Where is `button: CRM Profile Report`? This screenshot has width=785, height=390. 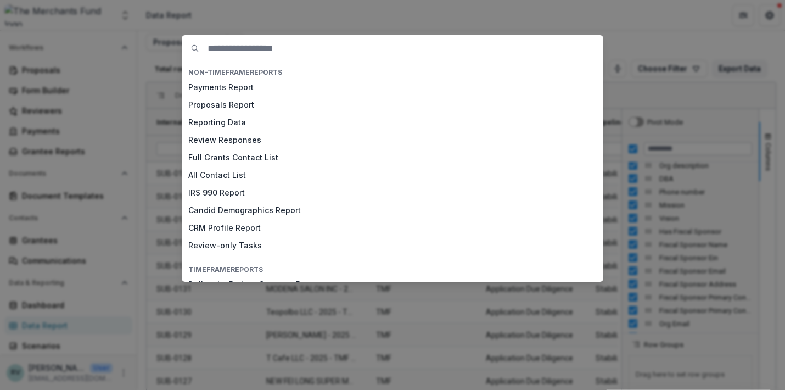 button: CRM Profile Report is located at coordinates (255, 228).